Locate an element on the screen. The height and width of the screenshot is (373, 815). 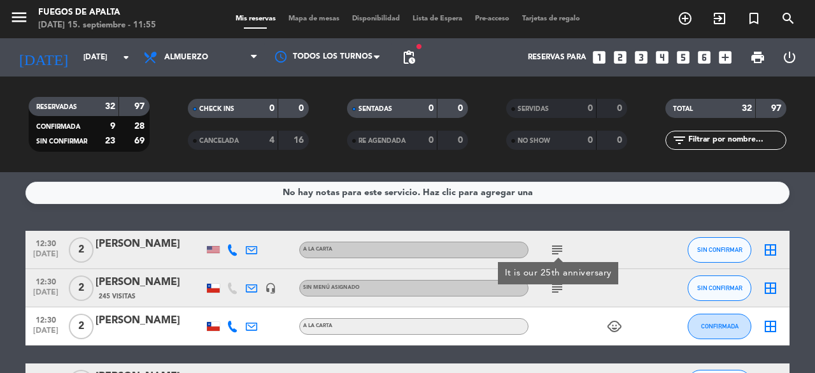
i: turned_in_not is located at coordinates (754, 18).